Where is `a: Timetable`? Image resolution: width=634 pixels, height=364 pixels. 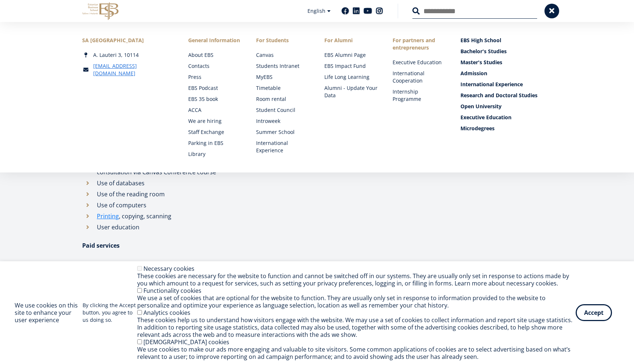 a: Timetable is located at coordinates (283, 88).